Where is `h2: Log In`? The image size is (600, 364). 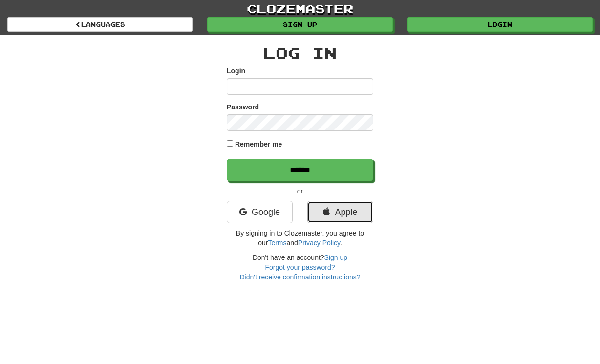
h2: Log In is located at coordinates (300, 53).